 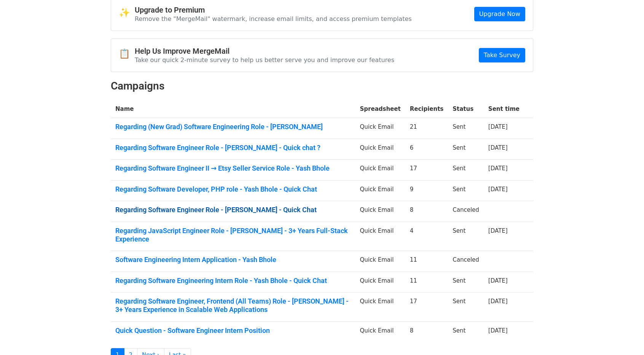 What do you see at coordinates (380, 109) in the screenshot?
I see `th: Spreadsheet` at bounding box center [380, 109].